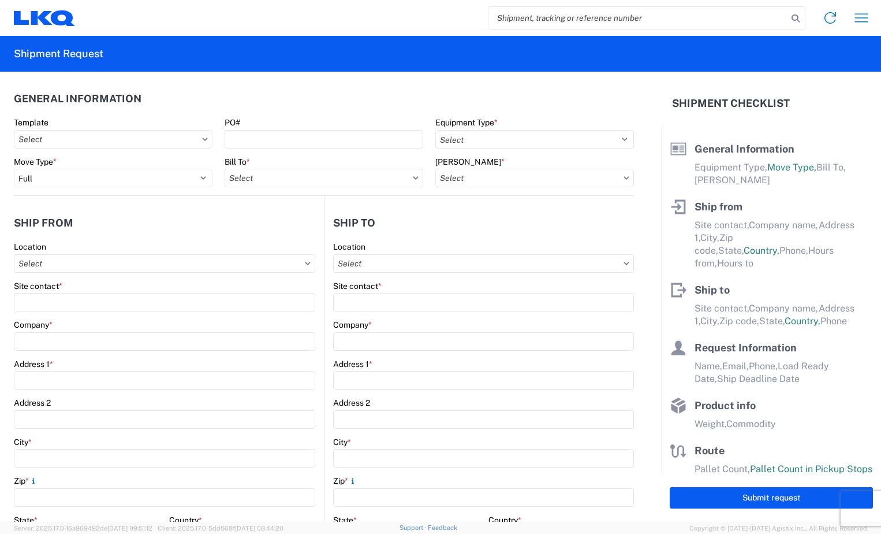 The image size is (881, 534). What do you see at coordinates (735, 263) in the screenshot?
I see `span: Hours to` at bounding box center [735, 263].